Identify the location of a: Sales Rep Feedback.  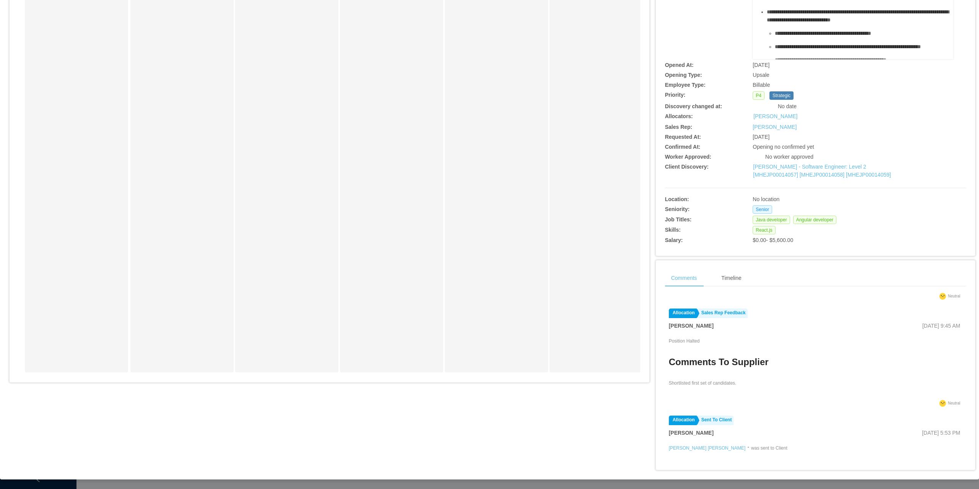
(723, 313).